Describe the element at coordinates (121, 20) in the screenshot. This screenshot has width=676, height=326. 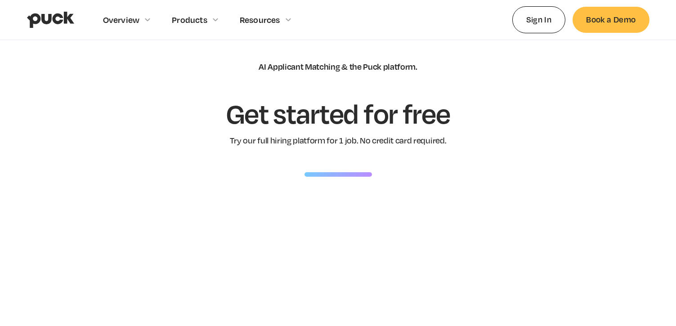
I see `div: Overview` at that location.